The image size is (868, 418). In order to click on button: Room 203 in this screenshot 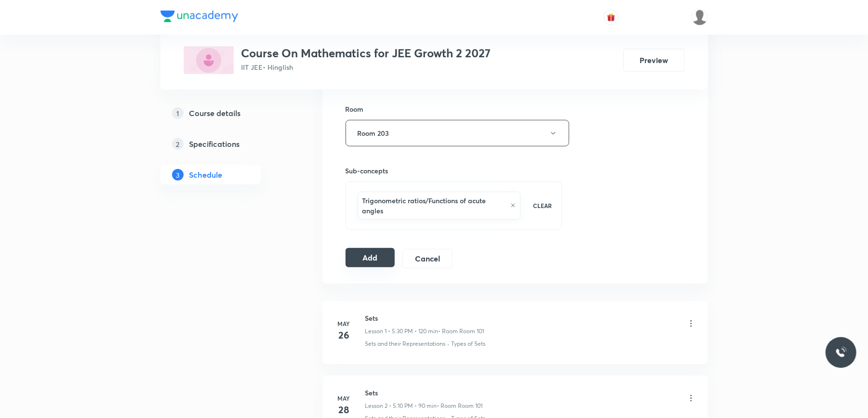, I will do `click(457, 133)`.